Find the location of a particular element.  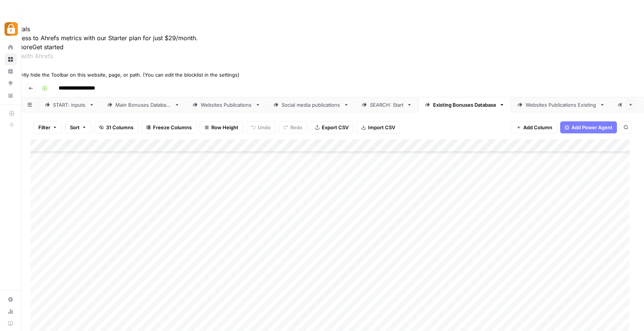

a: Usage is located at coordinates (11, 312).